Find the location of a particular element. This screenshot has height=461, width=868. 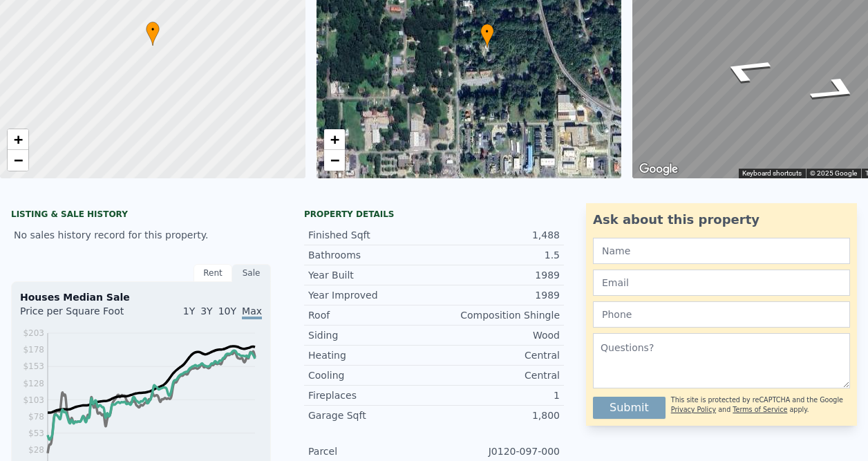

div: Wood is located at coordinates (497, 335).